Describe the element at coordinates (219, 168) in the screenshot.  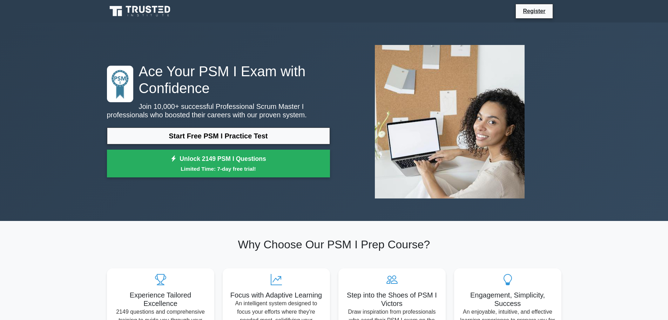
I see `small: Limited Time: 7-day free trial!` at that location.